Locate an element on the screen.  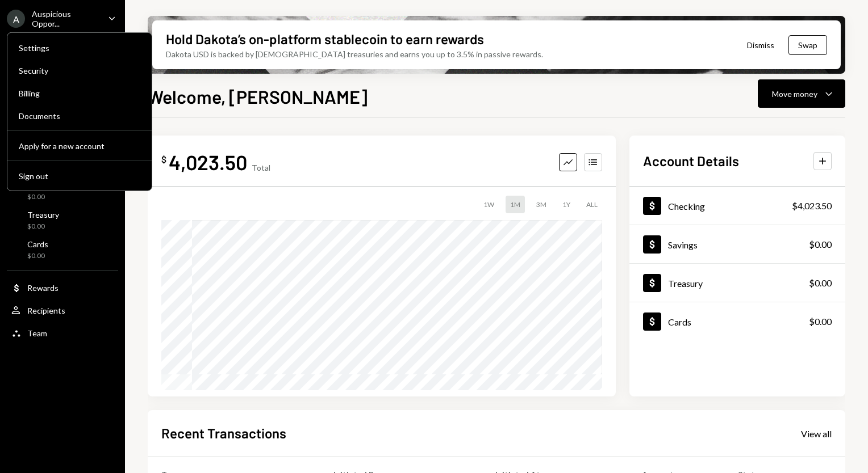
div: Team is located at coordinates (37, 333).